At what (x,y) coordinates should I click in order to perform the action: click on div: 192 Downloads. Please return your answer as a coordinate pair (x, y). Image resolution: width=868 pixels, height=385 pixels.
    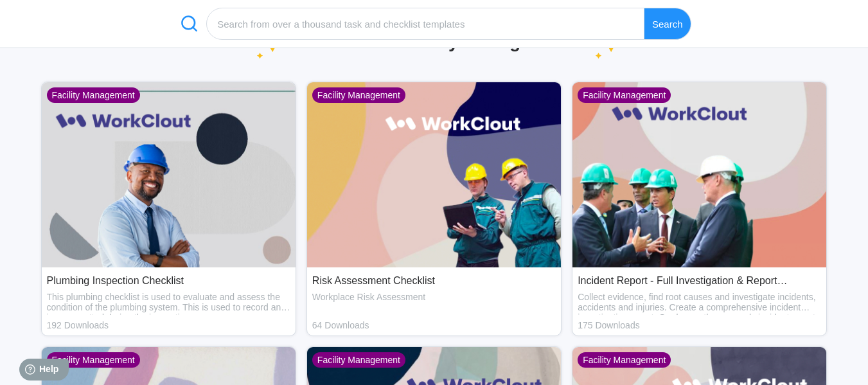
    Looking at the image, I should click on (169, 325).